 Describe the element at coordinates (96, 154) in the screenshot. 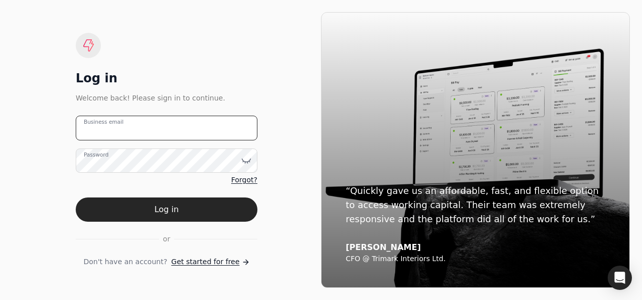

I see `label: Password` at that location.